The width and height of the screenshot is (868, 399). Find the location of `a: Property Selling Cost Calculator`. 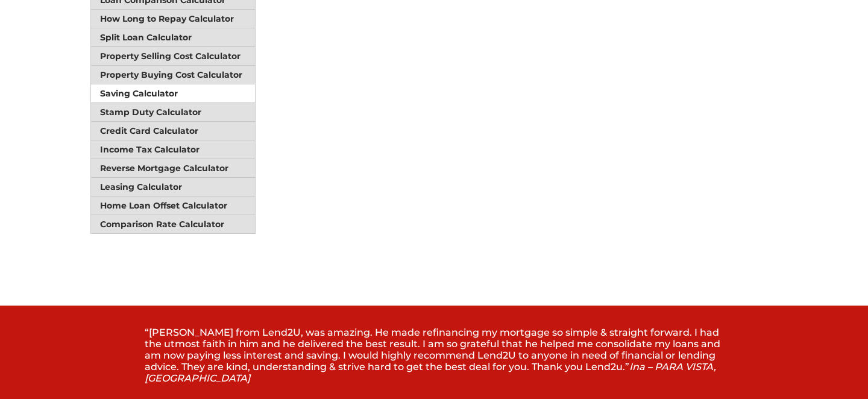

a: Property Selling Cost Calculator is located at coordinates (173, 56).